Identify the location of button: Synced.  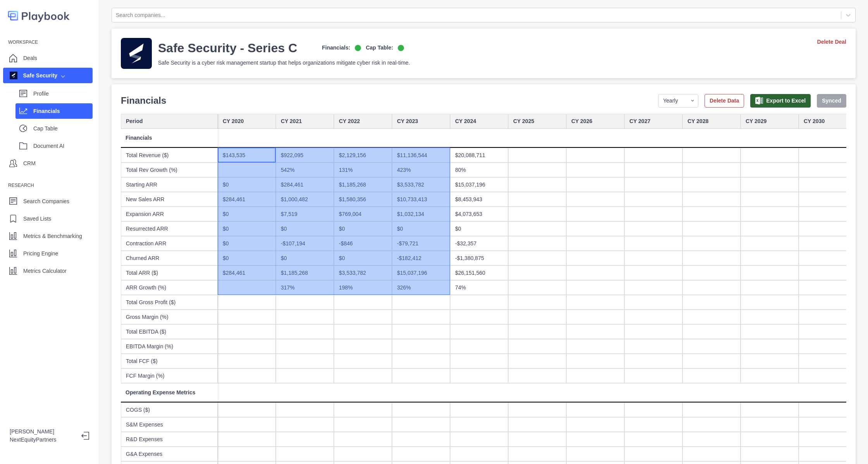
(831, 100).